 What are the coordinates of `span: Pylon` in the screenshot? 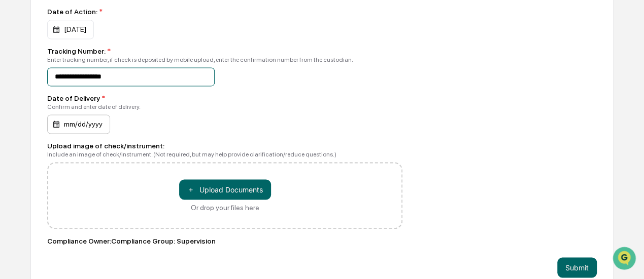 It's located at (111, 174).